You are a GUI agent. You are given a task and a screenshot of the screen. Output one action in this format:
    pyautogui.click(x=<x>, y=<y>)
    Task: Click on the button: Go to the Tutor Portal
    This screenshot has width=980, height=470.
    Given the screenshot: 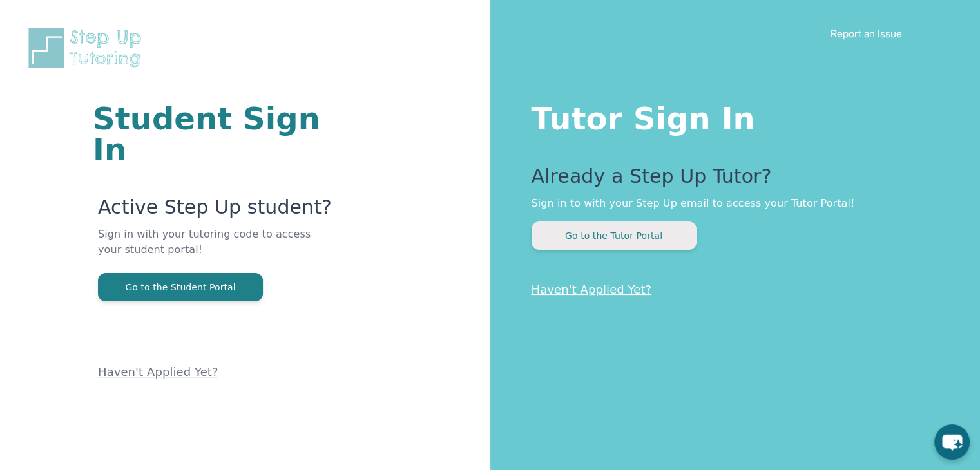 What is the action you would take?
    pyautogui.click(x=614, y=235)
    